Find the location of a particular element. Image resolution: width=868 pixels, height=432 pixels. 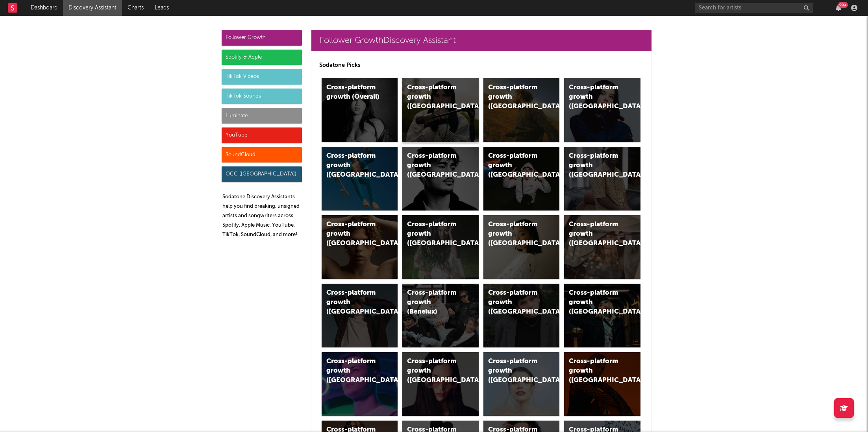

p: Sodatone Picks is located at coordinates (481, 65).